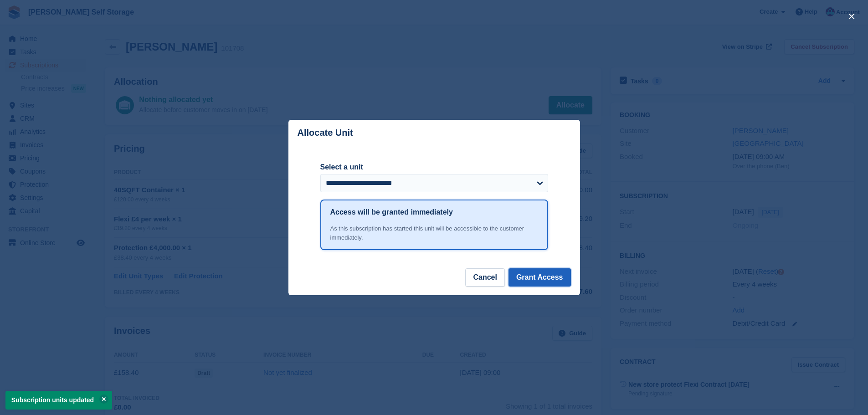 The width and height of the screenshot is (868, 415). I want to click on p: Subscription units updated, so click(59, 400).